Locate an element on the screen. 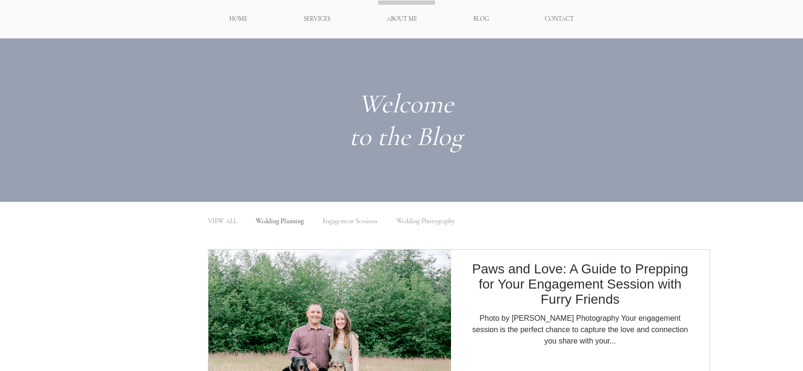  nav: Blog is located at coordinates (454, 221).